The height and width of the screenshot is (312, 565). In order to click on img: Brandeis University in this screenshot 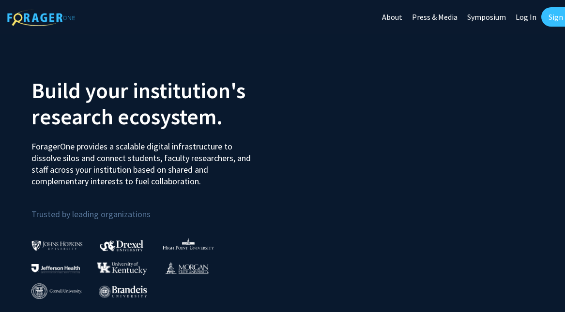, I will do `click(123, 292)`.